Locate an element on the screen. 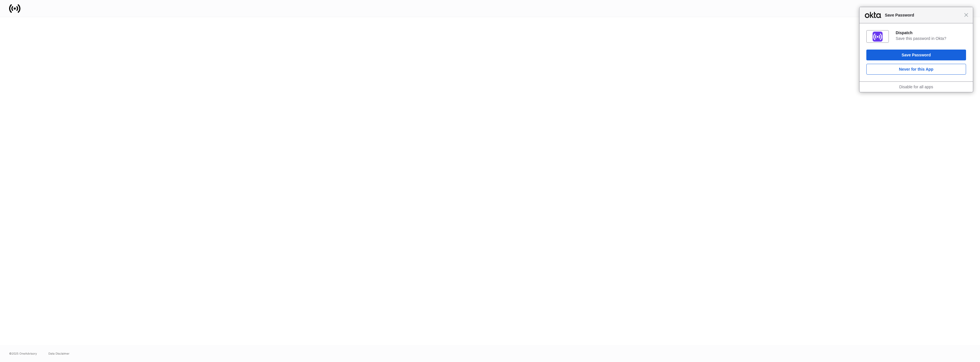 The height and width of the screenshot is (362, 980). span: Close is located at coordinates (966, 15).